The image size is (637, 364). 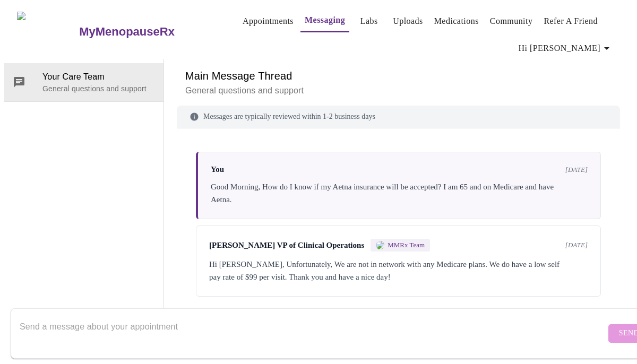 I want to click on div: Your Care TeamGeneral questions and support, so click(x=84, y=82).